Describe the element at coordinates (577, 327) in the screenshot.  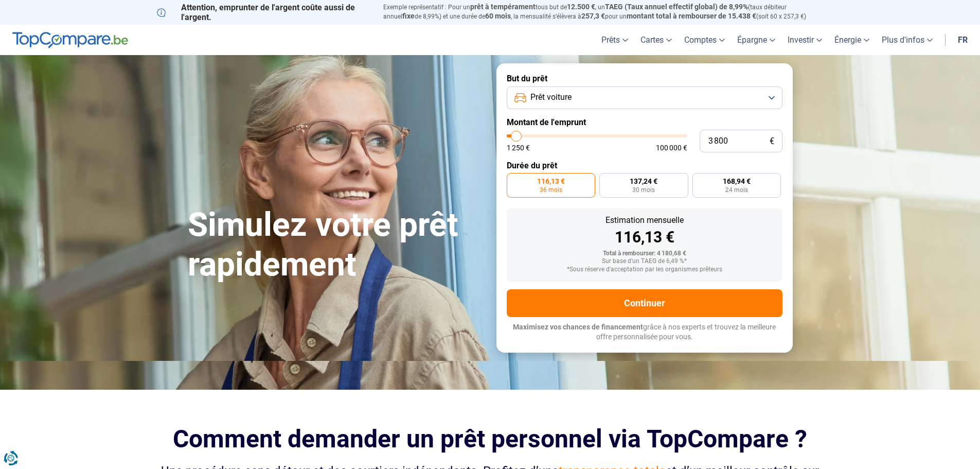
I see `span: Maximisez vos chances de financement` at that location.